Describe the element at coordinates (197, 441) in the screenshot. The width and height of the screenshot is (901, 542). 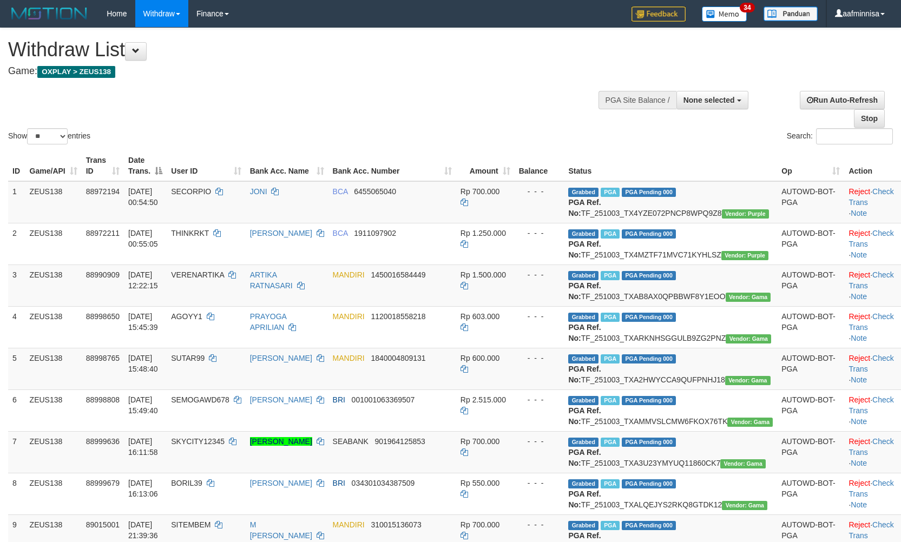
I see `span: SKYCITY12345` at that location.